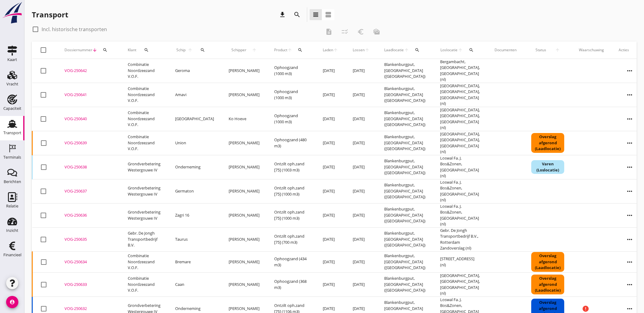 The height and width of the screenshot is (313, 644). I want to click on td: Taurus, so click(195, 240).